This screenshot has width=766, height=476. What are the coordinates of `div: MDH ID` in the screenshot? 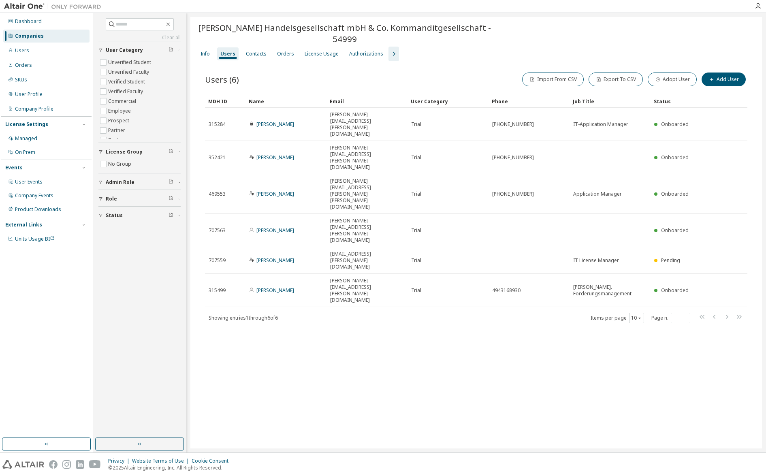 It's located at (225, 101).